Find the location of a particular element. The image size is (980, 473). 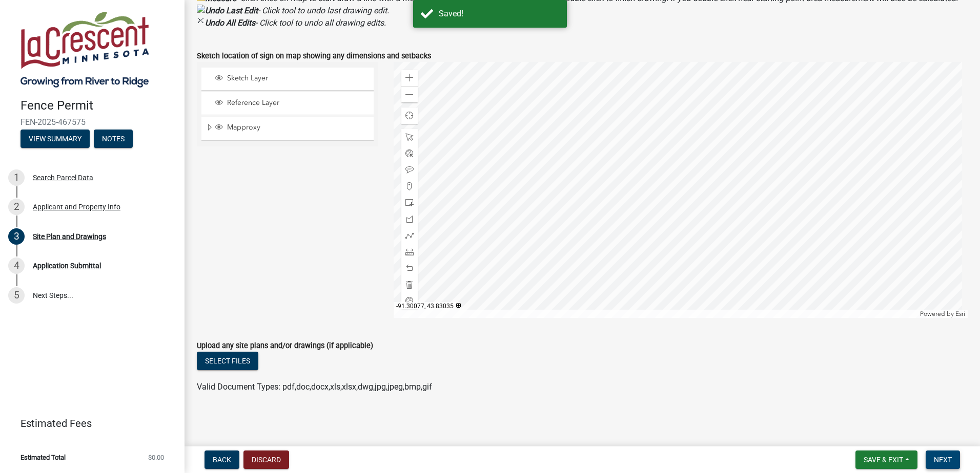

div: Find my location is located at coordinates (410, 116).